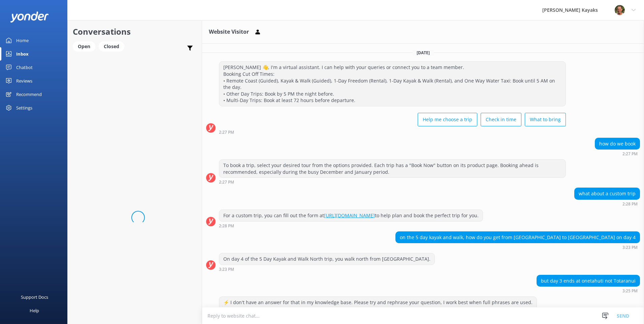  I want to click on div: what about a custom trip, so click(607, 194).